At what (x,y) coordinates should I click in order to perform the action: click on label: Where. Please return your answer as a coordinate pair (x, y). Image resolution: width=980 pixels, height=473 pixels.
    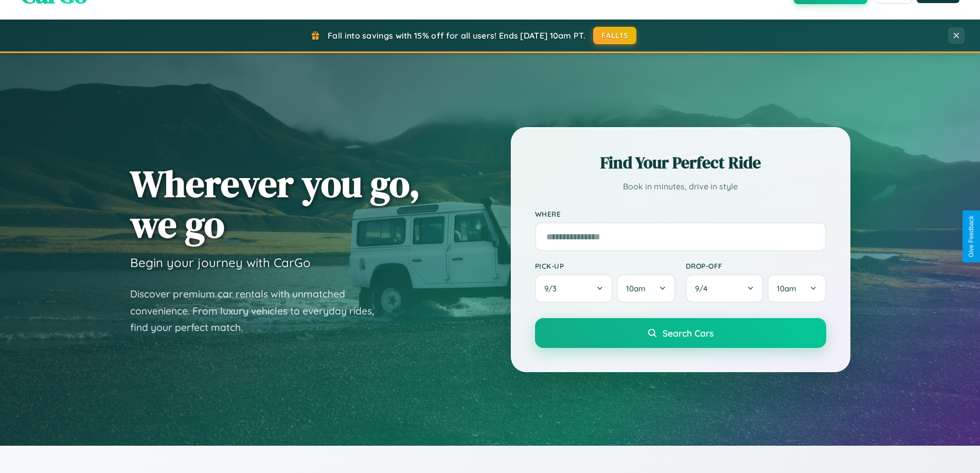
    Looking at the image, I should click on (680, 214).